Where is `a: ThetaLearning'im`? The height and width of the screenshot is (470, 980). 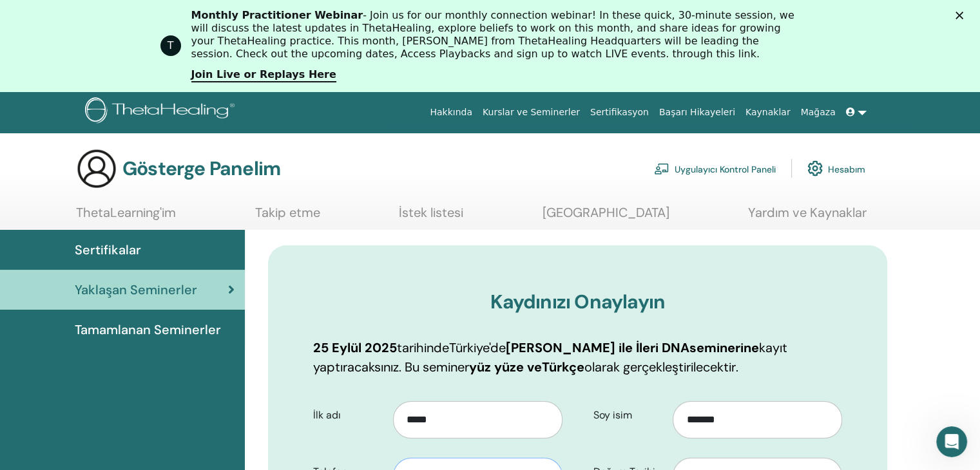
a: ThetaLearning'im is located at coordinates (126, 217).